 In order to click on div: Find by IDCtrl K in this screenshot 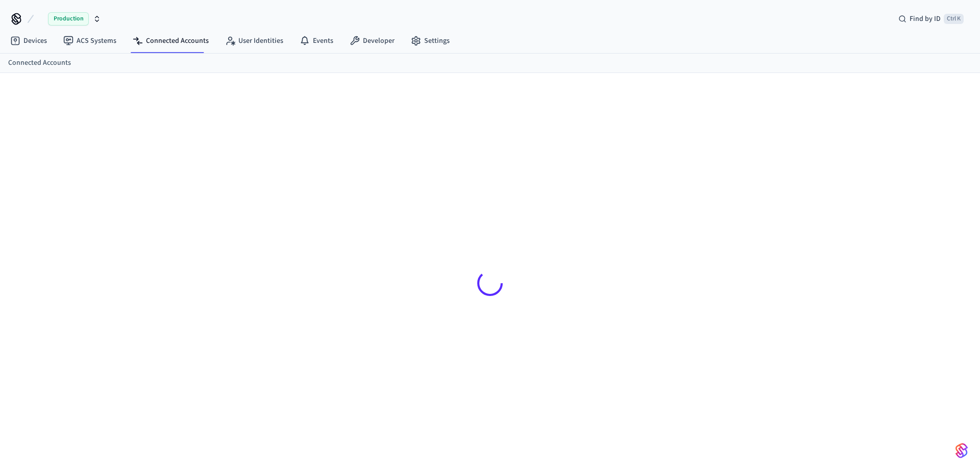, I will do `click(931, 19)`.